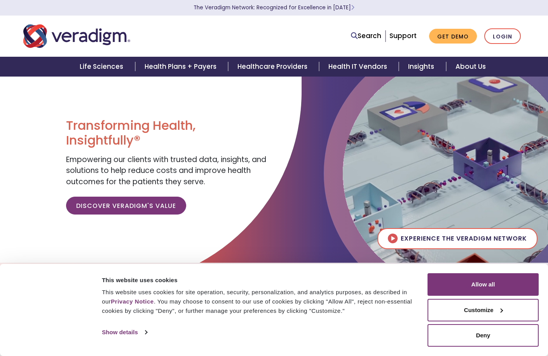  What do you see at coordinates (366, 36) in the screenshot?
I see `a: Search` at bounding box center [366, 36].